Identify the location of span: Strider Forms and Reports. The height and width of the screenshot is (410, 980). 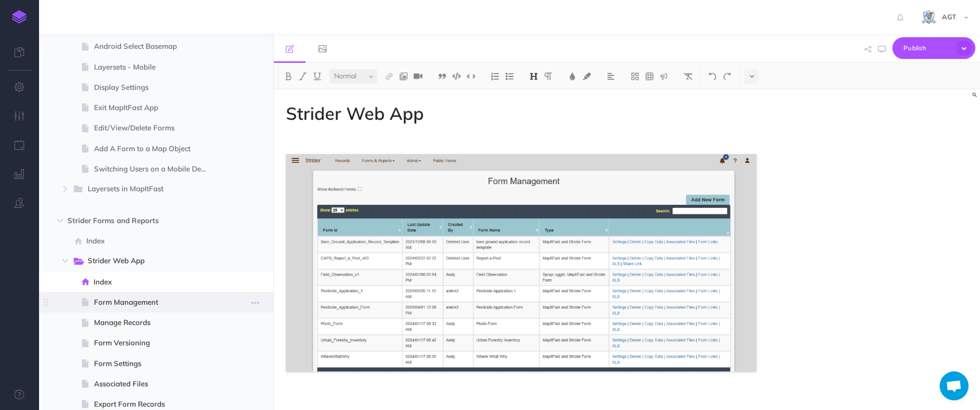
(135, 220).